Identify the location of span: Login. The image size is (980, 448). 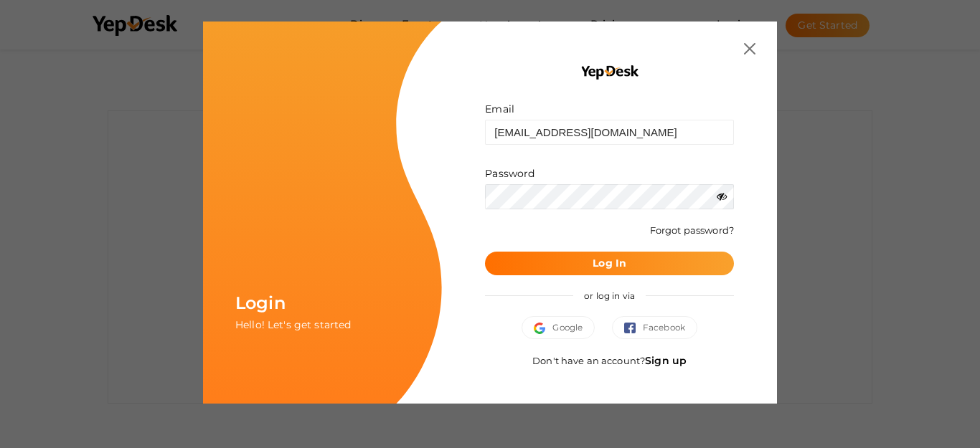
(260, 303).